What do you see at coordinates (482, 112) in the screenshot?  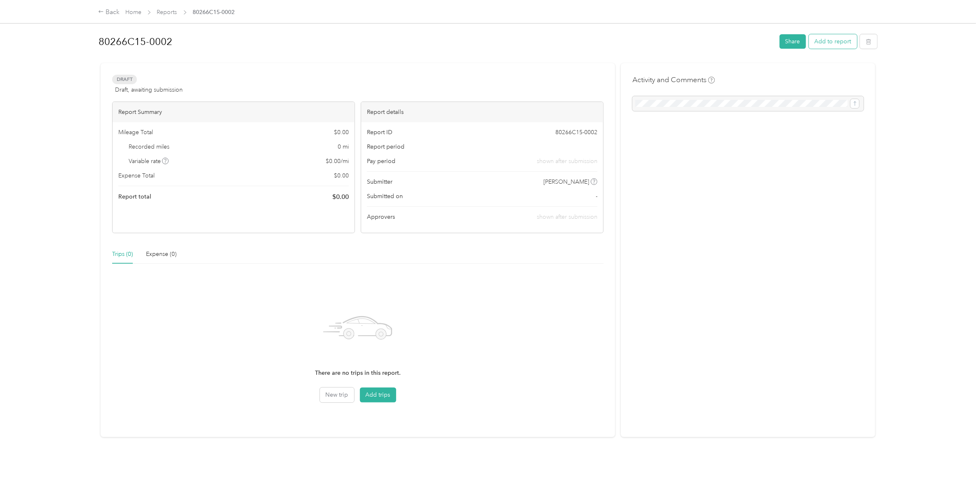 I see `div: Report details` at bounding box center [482, 112].